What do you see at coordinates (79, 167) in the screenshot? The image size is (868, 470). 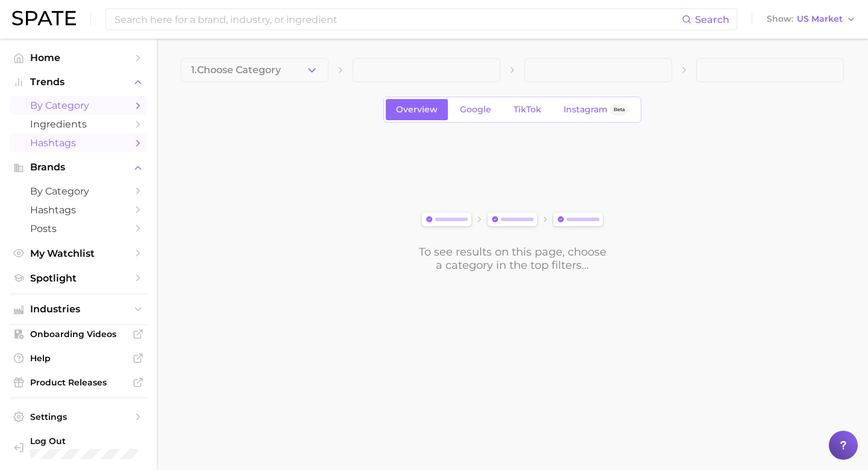 I see `span: Brands` at bounding box center [79, 167].